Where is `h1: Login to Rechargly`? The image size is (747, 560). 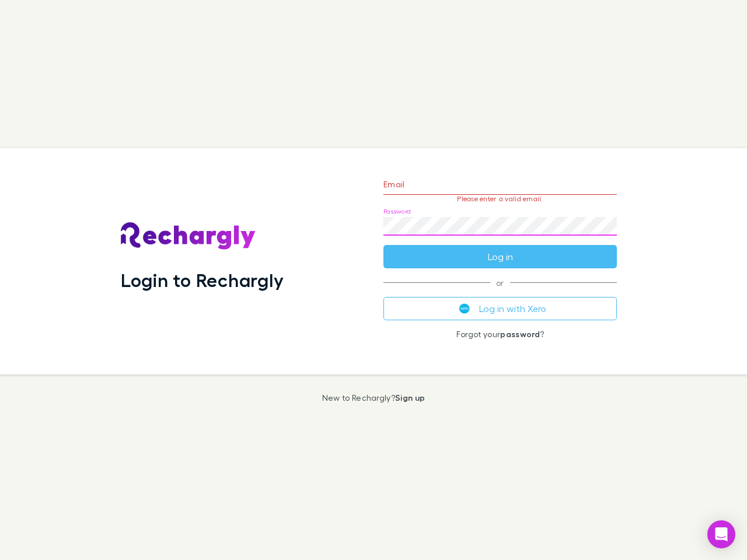 h1: Login to Rechargly is located at coordinates (202, 280).